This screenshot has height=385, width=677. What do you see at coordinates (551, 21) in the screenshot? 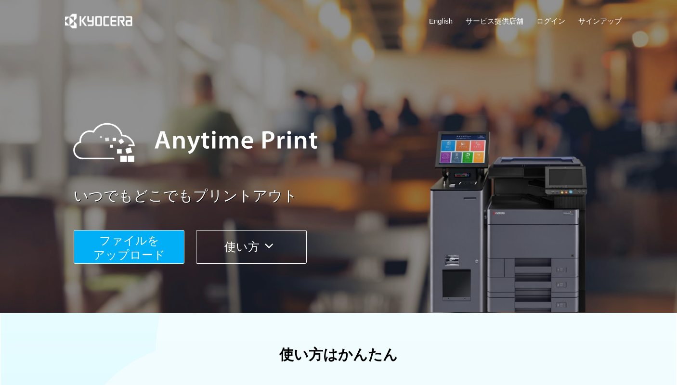
I see `a: ログイン` at bounding box center [551, 21].